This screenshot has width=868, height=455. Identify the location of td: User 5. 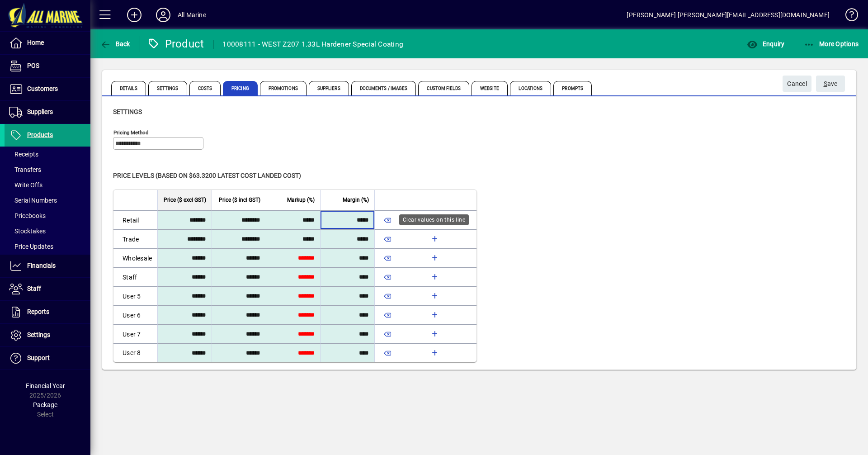
(135, 296).